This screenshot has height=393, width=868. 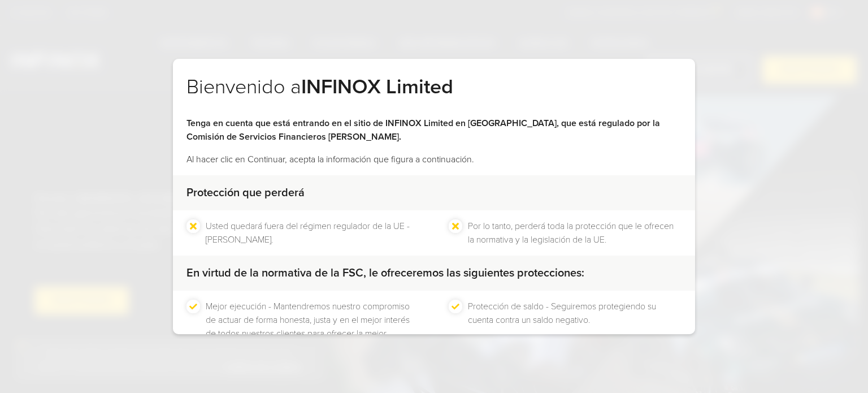 What do you see at coordinates (434, 160) in the screenshot?
I see `p: Al hacer clic en Continuar, acepta la información que figura a continuación.` at bounding box center [434, 160].